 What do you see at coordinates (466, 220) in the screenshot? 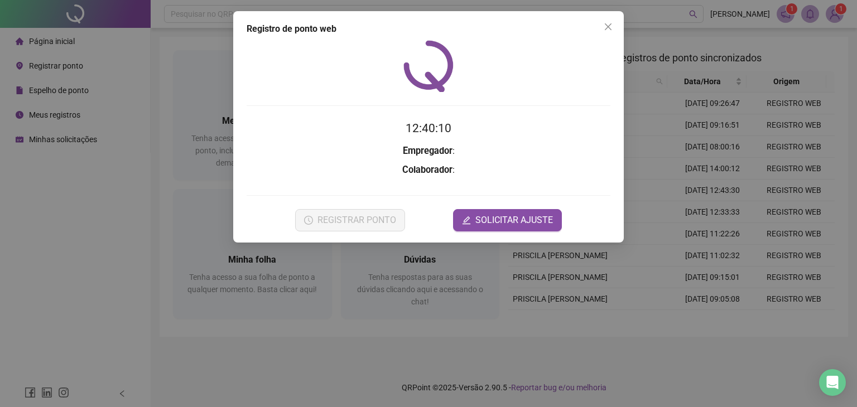
I see `span: edit` at bounding box center [466, 220].